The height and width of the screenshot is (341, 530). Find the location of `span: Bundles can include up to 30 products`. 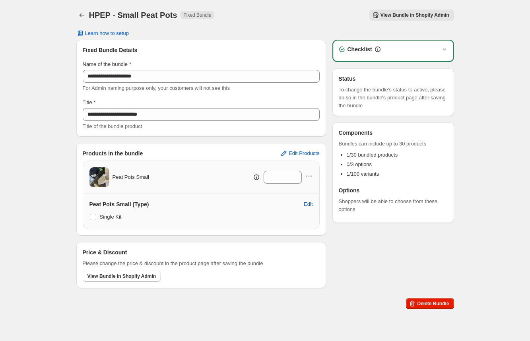

span: Bundles can include up to 30 products is located at coordinates (394, 144).